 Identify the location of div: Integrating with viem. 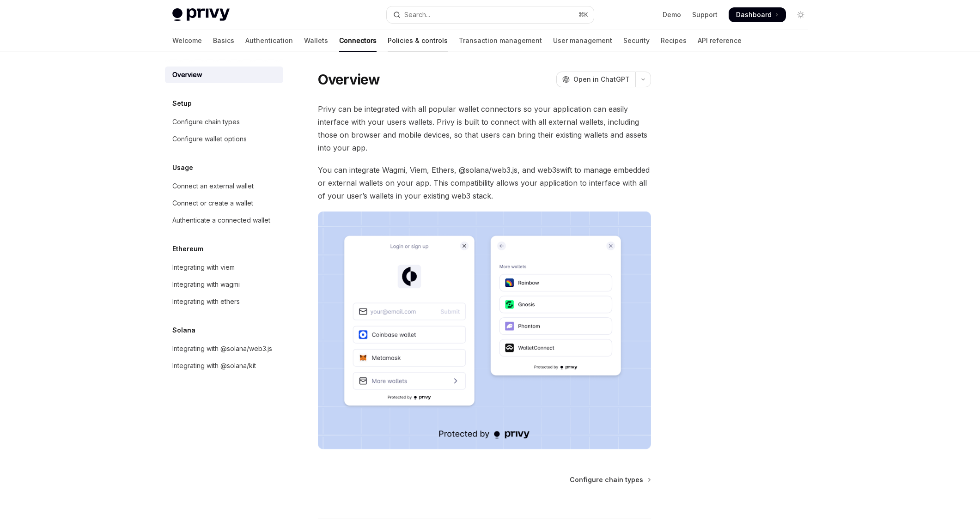
(203, 268).